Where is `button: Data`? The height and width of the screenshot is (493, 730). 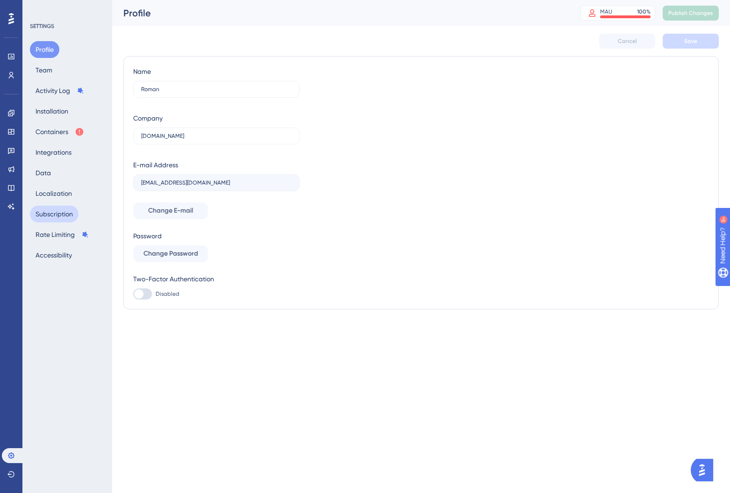 button: Data is located at coordinates (43, 173).